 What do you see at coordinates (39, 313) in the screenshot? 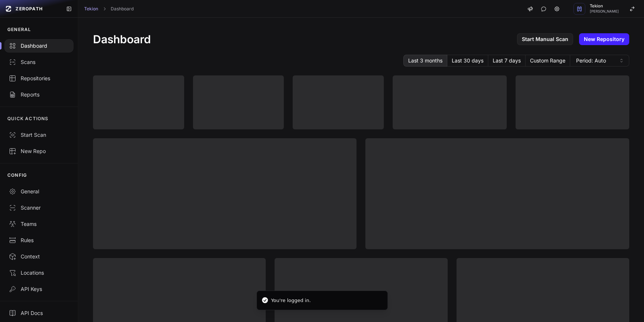
I see `div: API Docs` at bounding box center [39, 313].